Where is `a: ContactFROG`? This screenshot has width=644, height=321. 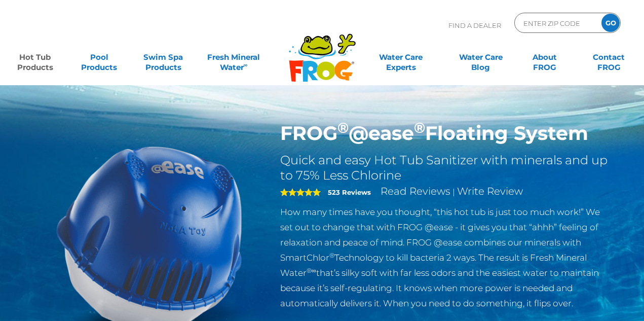 a: ContactFROG is located at coordinates (608, 58).